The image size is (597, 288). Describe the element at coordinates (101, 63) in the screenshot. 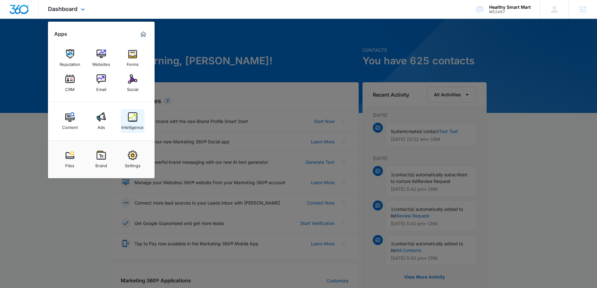

I see `div: Websites` at that location.